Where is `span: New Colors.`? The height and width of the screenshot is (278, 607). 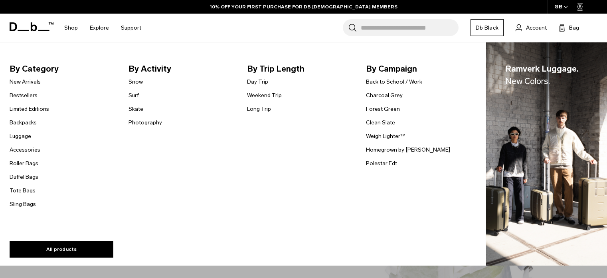
span: New Colors. is located at coordinates (528, 81).